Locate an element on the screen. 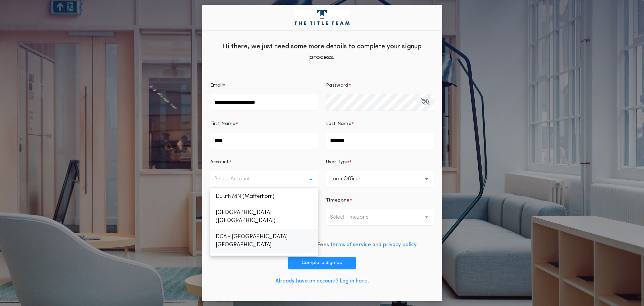  img: logo is located at coordinates (322, 17).